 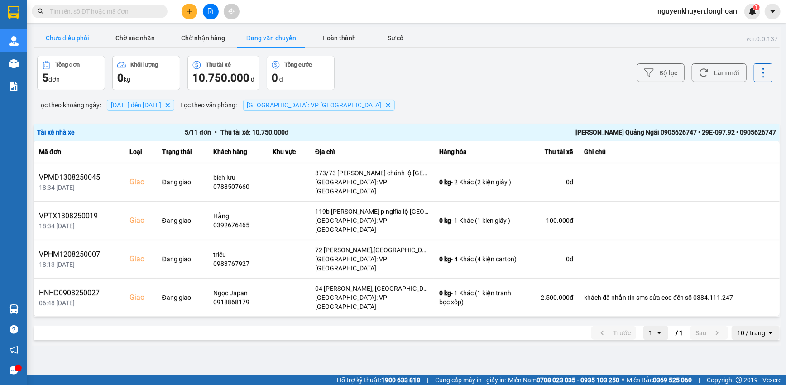 I want to click on img: solution-icon, so click(x=14, y=86).